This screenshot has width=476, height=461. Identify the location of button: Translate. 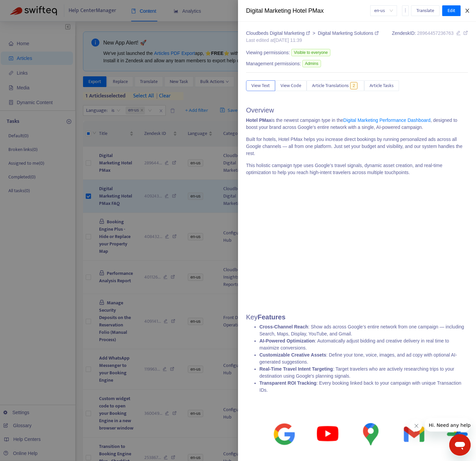
(425, 11).